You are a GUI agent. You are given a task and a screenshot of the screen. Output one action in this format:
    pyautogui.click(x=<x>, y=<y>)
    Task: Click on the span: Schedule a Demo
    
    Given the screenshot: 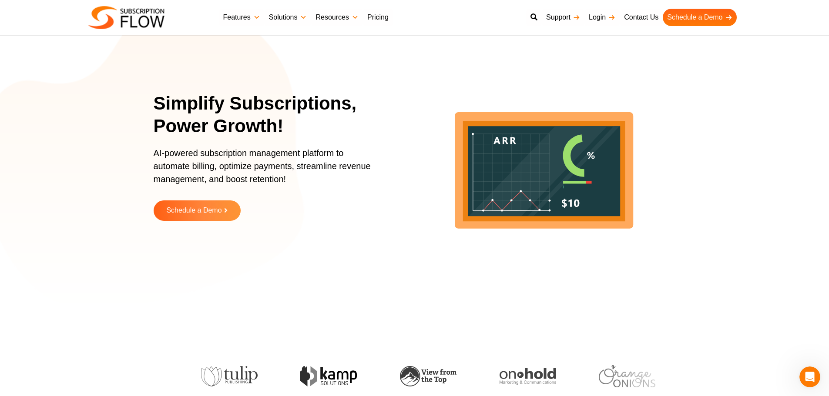 What is the action you would take?
    pyautogui.click(x=194, y=211)
    